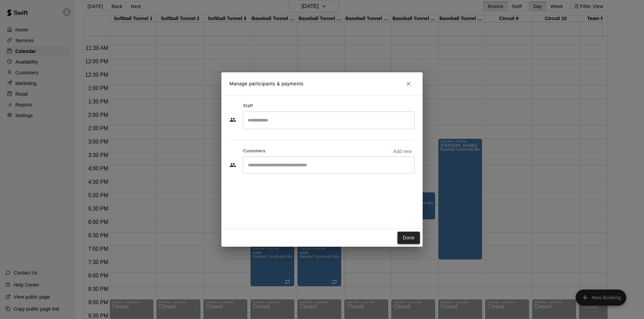 The width and height of the screenshot is (644, 319). Describe the element at coordinates (233, 165) in the screenshot. I see `svg: Customers` at that location.